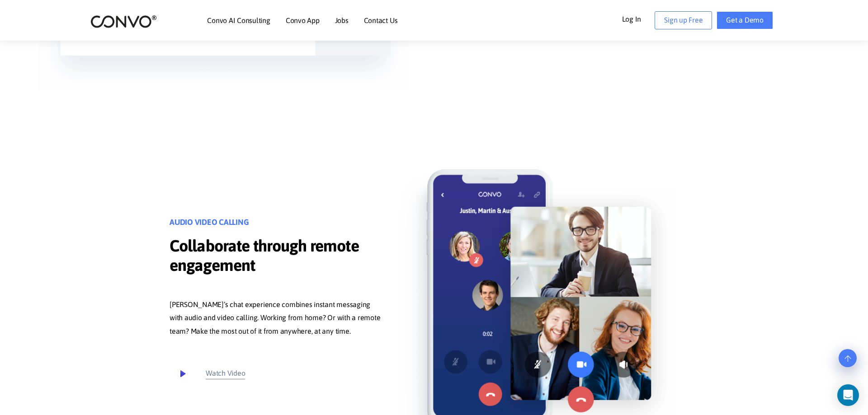 Image resolution: width=868 pixels, height=415 pixels. What do you see at coordinates (207, 374) in the screenshot?
I see `a: Watch Video` at bounding box center [207, 374].